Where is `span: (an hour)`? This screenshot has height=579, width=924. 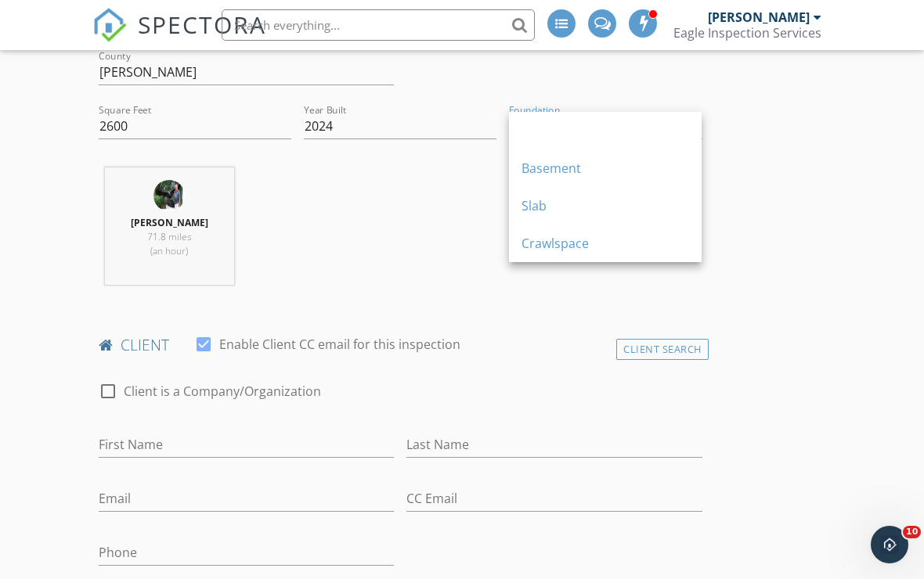 span: (an hour) is located at coordinates (169, 251).